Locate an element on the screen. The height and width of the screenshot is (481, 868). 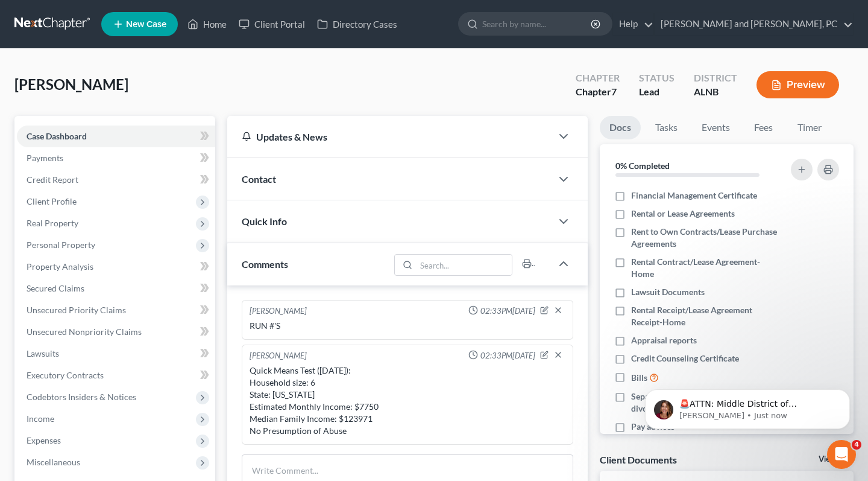
span: Rent to Own Contracts/Lease Purchase Agreements is located at coordinates (706, 237).